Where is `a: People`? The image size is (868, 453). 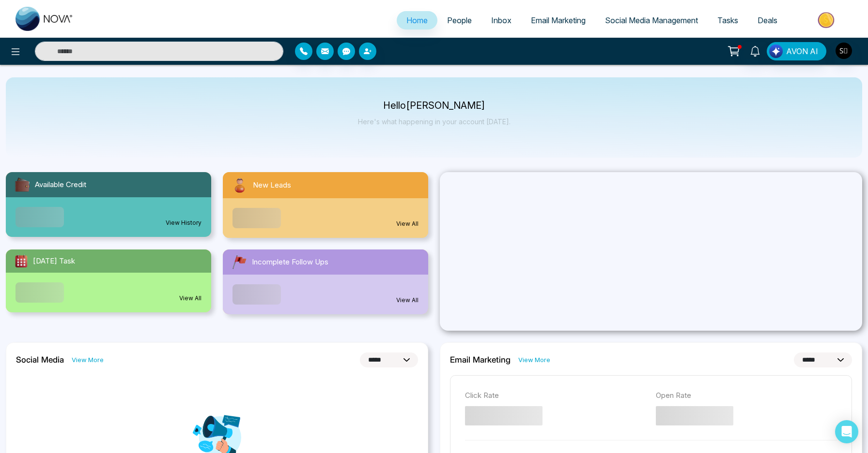 a: People is located at coordinates (459, 20).